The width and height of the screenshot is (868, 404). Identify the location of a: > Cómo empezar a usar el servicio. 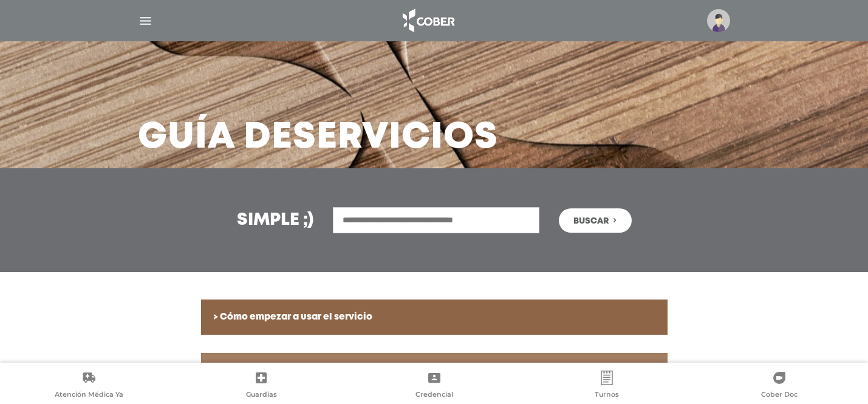
(434, 317).